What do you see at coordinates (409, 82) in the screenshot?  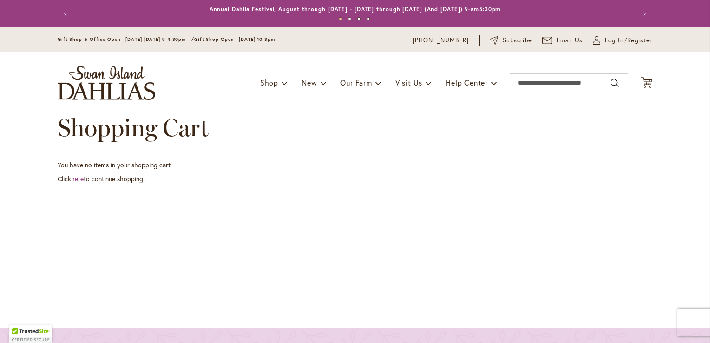 I see `span: Visit Us` at bounding box center [409, 82].